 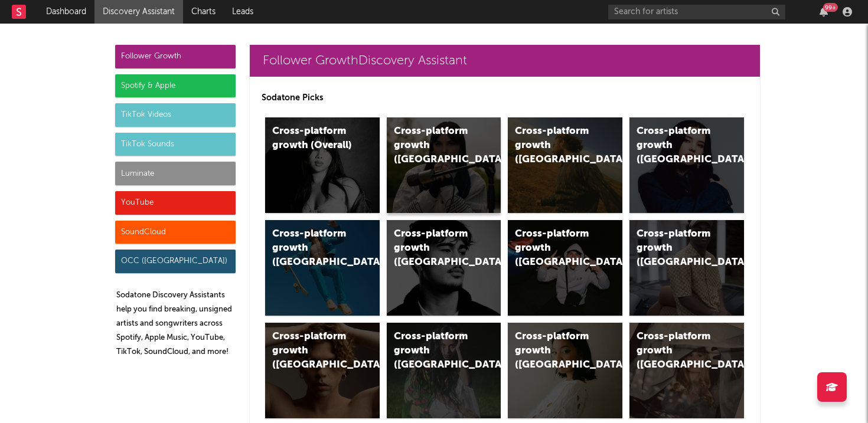 I want to click on a: Follower GrowthDiscovery Assistant, so click(x=505, y=61).